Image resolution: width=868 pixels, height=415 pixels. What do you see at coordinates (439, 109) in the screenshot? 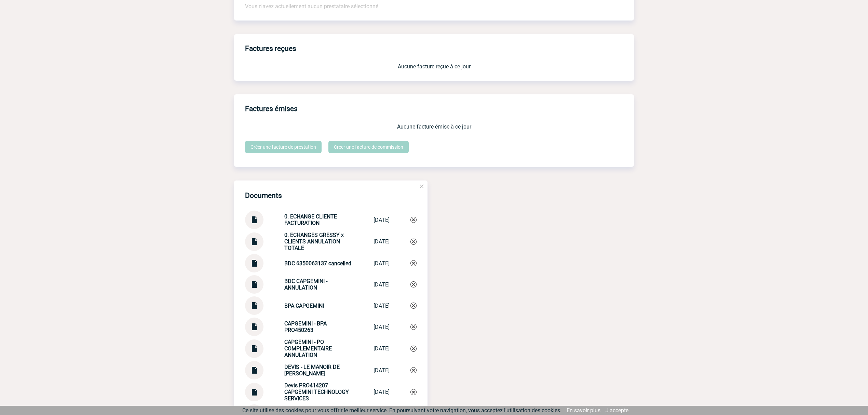
I see `h3: Factures émises` at bounding box center [439, 109].